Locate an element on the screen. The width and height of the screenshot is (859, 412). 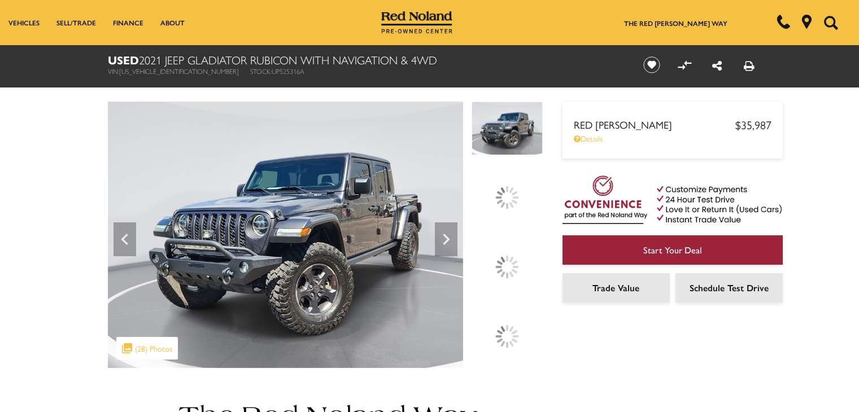
div: (28) Photos is located at coordinates (147, 349).